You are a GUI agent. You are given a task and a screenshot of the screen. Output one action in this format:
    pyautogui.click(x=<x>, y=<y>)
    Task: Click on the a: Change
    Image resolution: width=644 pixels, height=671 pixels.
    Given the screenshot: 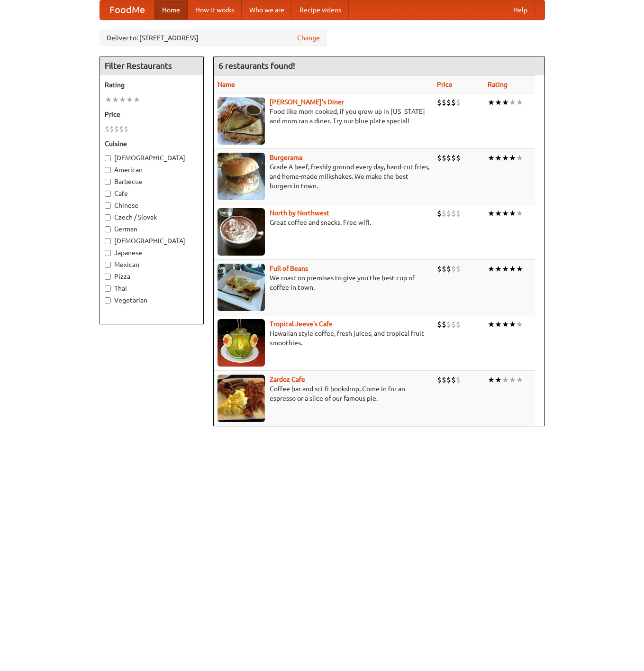 What is the action you would take?
    pyautogui.click(x=309, y=38)
    